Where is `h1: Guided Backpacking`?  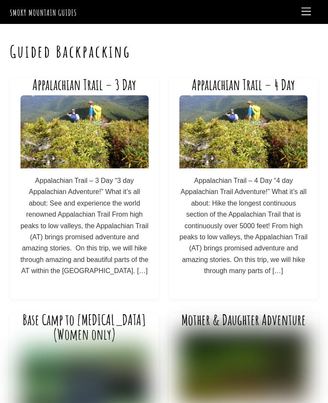 h1: Guided Backpacking is located at coordinates (164, 51).